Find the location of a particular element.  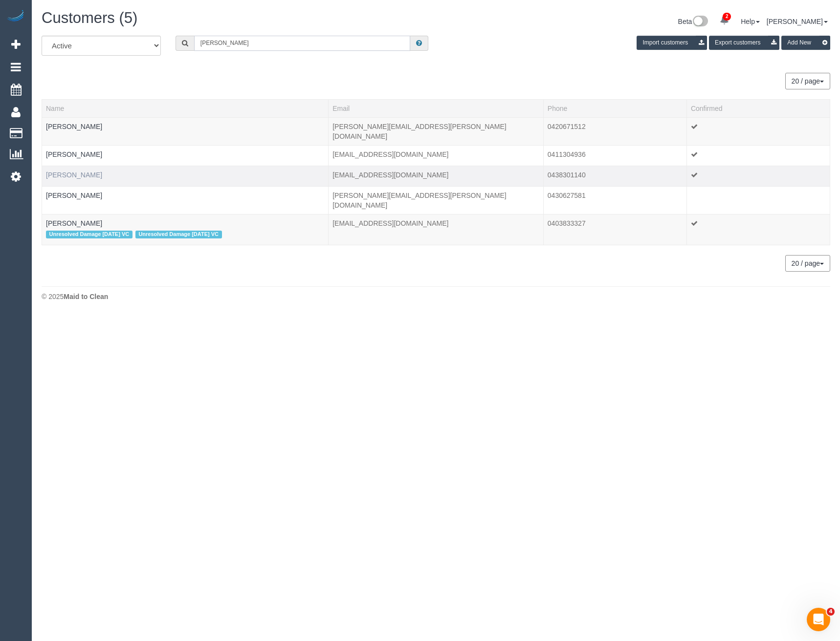

a: Beta is located at coordinates (693, 22).